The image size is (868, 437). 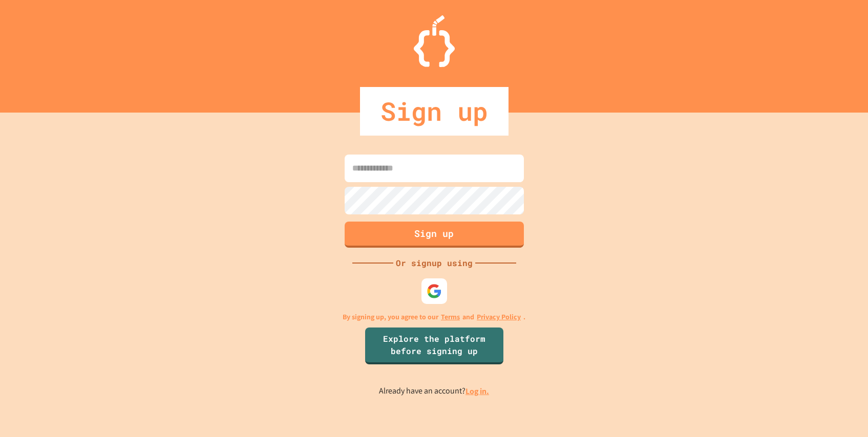 I want to click on p: By signing up, you agree to our and ., so click(x=434, y=317).